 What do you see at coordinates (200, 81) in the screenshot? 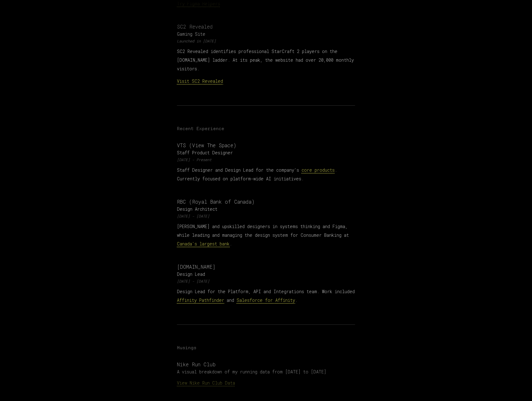
I see `a: Visit SC2 Revealed` at bounding box center [200, 81].